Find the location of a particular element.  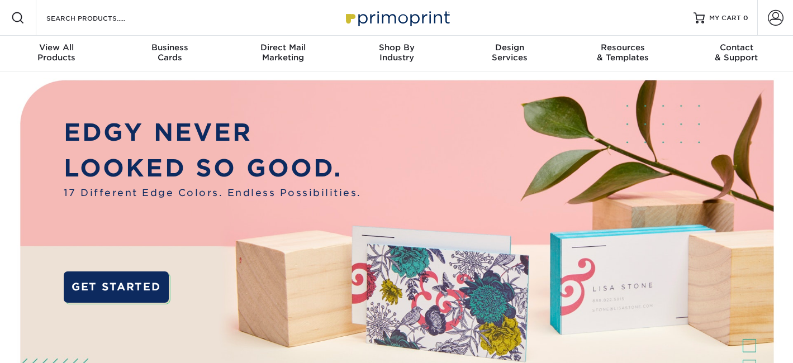

div: Services is located at coordinates (510, 53).